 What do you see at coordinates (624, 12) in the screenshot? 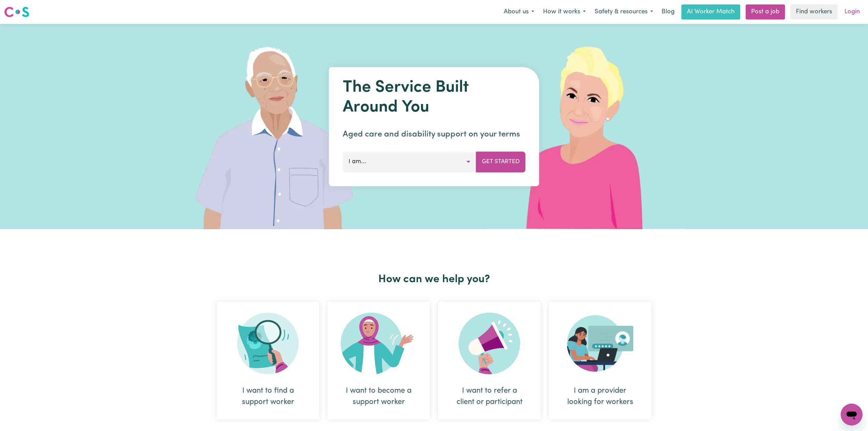
I see `button: Safety & resources` at bounding box center [624, 12].